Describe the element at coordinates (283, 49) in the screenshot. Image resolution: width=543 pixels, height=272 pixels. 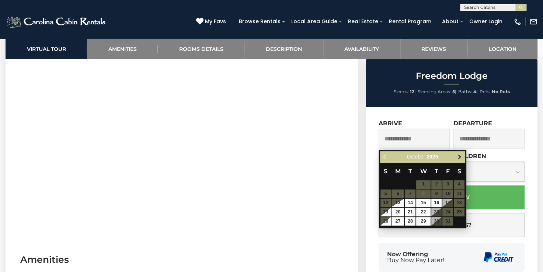
I see `a: Description` at that location.